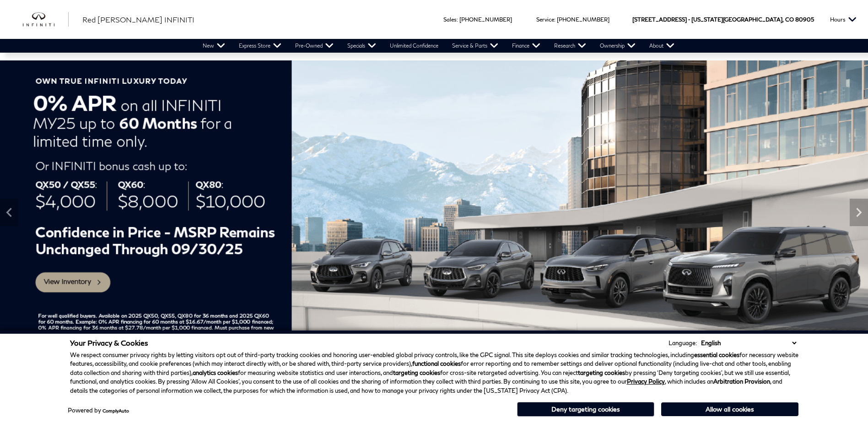 Image resolution: width=868 pixels, height=423 pixels. What do you see at coordinates (570, 46) in the screenshot?
I see `a: Research` at bounding box center [570, 46].